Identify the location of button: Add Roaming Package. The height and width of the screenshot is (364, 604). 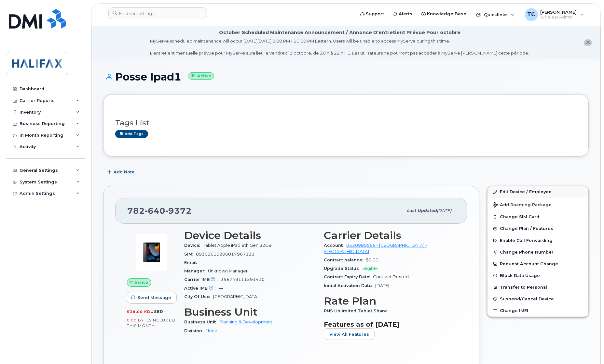
(537, 205).